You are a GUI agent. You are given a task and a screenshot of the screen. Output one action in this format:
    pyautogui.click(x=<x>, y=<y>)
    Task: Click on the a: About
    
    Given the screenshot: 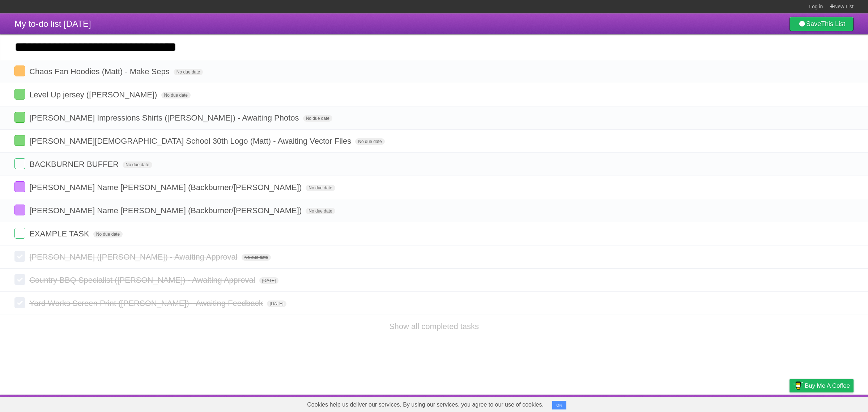 What is the action you would take?
    pyautogui.click(x=701, y=403)
    